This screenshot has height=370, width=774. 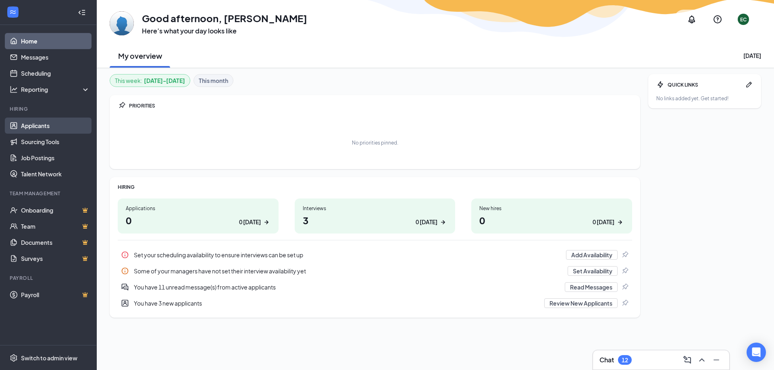 I want to click on a: Home, so click(x=55, y=41).